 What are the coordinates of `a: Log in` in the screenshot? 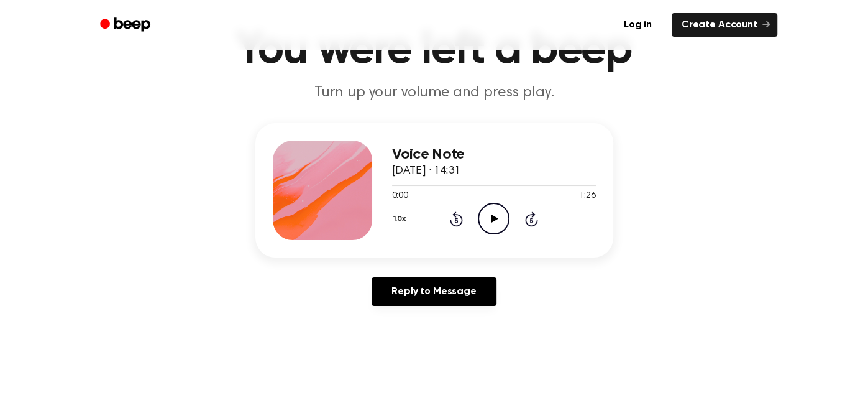 It's located at (637, 25).